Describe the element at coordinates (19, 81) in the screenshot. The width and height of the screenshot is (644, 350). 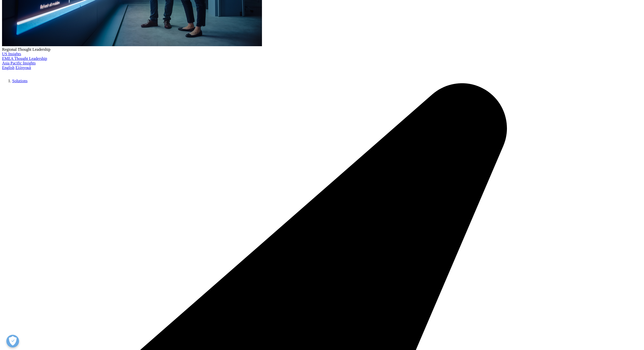
I see `a: Solutions` at that location.